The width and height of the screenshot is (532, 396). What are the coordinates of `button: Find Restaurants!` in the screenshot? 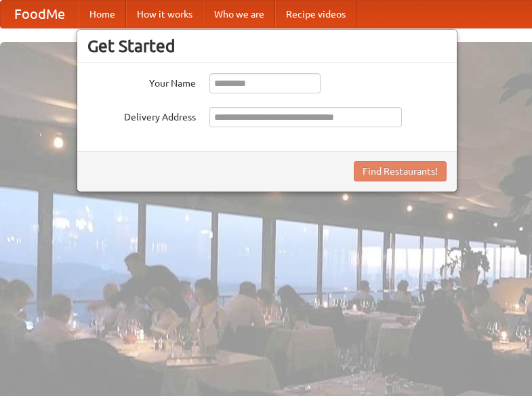 It's located at (400, 171).